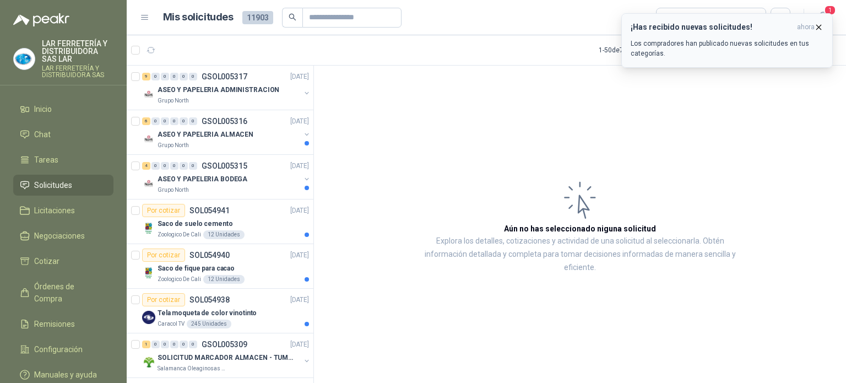 Image resolution: width=846 pixels, height=383 pixels. What do you see at coordinates (47, 261) in the screenshot?
I see `span: Cotizar` at bounding box center [47, 261].